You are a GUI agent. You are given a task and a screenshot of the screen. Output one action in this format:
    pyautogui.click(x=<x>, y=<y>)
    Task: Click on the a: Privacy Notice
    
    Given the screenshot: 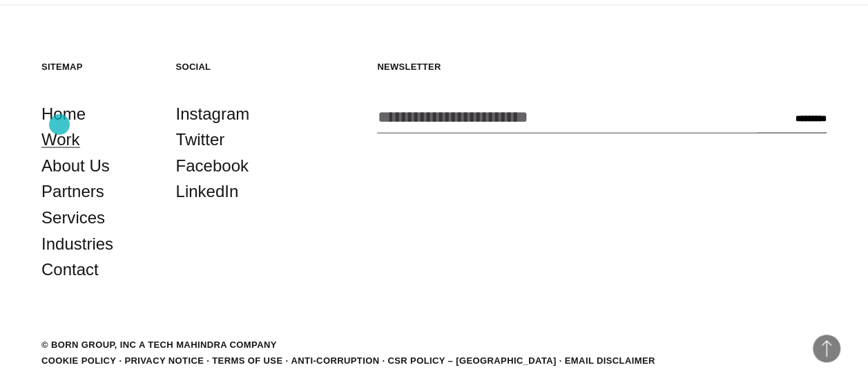 What is the action you would take?
    pyautogui.click(x=164, y=360)
    